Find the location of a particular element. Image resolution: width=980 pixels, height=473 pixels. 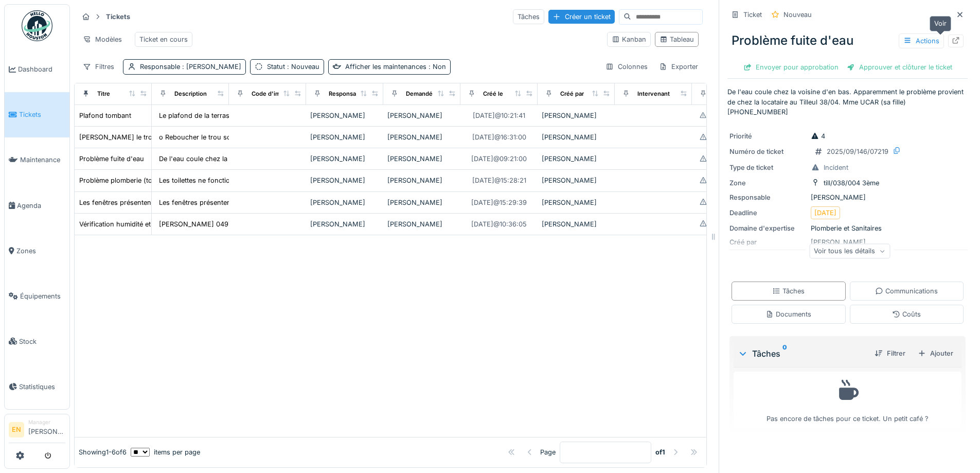

div: Envoyer pour approbation is located at coordinates (791, 67).